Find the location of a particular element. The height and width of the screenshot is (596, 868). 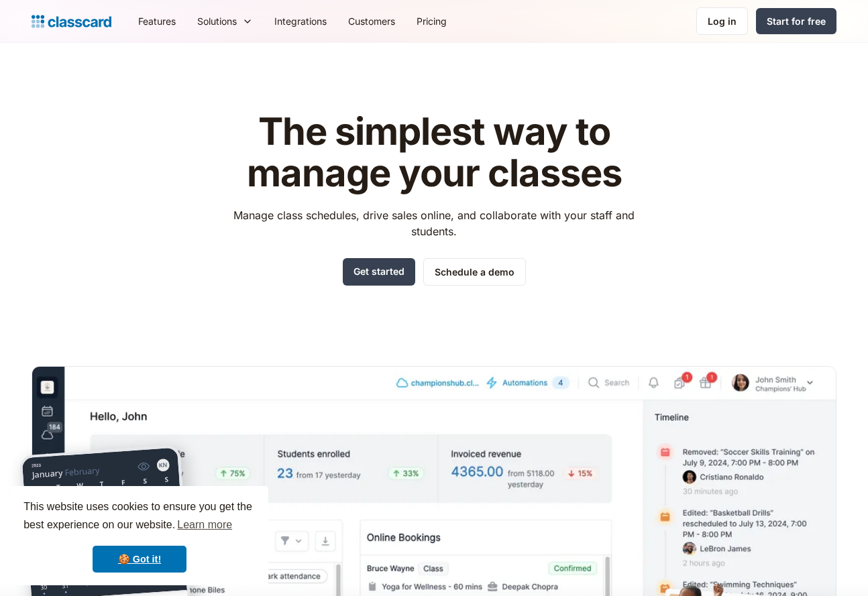

a: learn more about cookies is located at coordinates (204, 525).